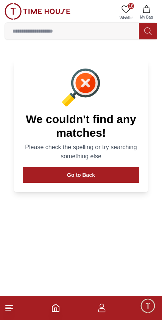 The height and width of the screenshot is (320, 162). What do you see at coordinates (126, 18) in the screenshot?
I see `span: Wishlist` at bounding box center [126, 18].